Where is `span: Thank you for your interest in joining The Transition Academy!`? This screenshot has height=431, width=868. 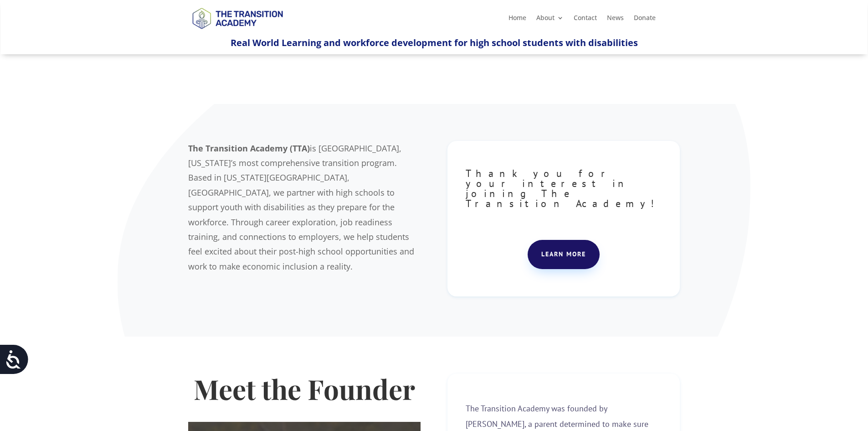 span: Thank you for your interest in joining The Transition Academy! is located at coordinates (563, 188).